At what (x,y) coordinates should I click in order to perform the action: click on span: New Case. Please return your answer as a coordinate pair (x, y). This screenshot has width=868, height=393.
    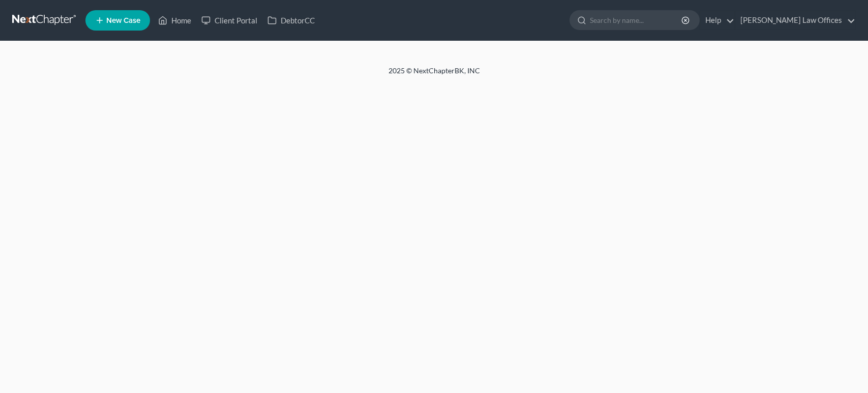
    Looking at the image, I should click on (123, 21).